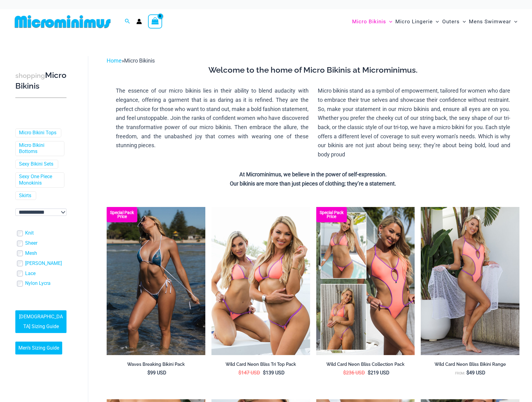 The width and height of the screenshot is (532, 402). What do you see at coordinates (41, 81) in the screenshot?
I see `h3: Micro Bikinis` at bounding box center [41, 81].